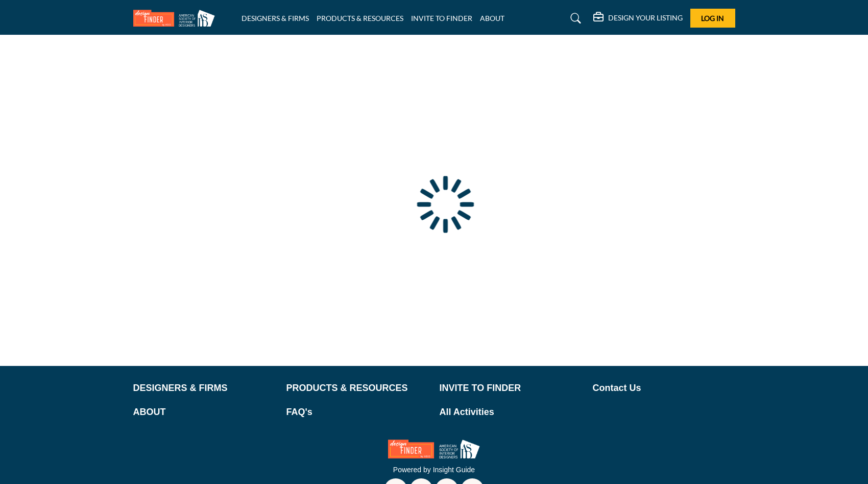 The height and width of the screenshot is (484, 868). Describe the element at coordinates (511, 412) in the screenshot. I see `a: All Activities` at that location.